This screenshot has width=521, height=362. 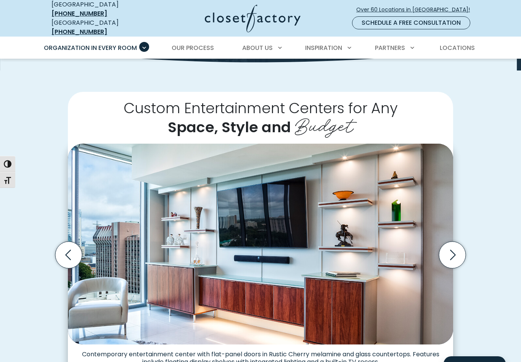 I want to click on span: Organization in Every Room, so click(x=90, y=48).